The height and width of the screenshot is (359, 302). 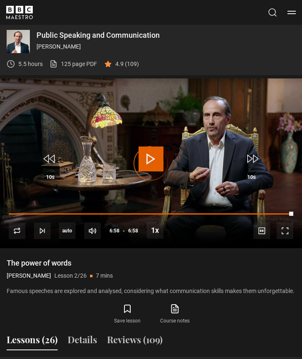 What do you see at coordinates (104, 276) in the screenshot?
I see `p: 7 mins` at bounding box center [104, 276].